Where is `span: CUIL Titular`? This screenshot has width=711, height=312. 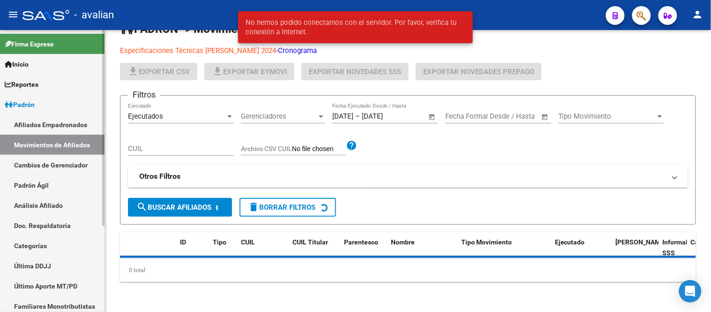 span: CUIL Titular is located at coordinates (310, 242).